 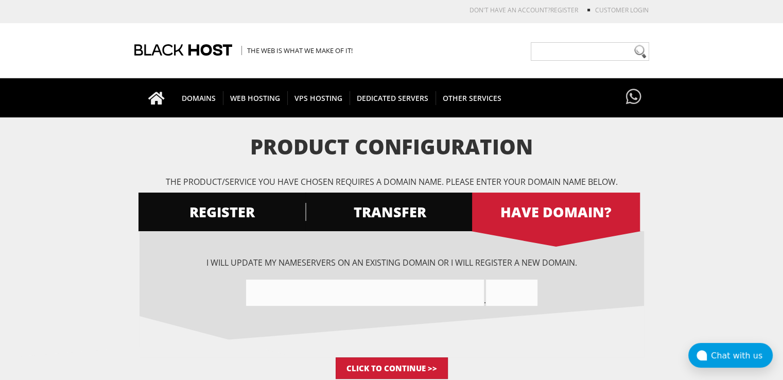 What do you see at coordinates (156, 98) in the screenshot?
I see `a: Go to homepage` at bounding box center [156, 98].